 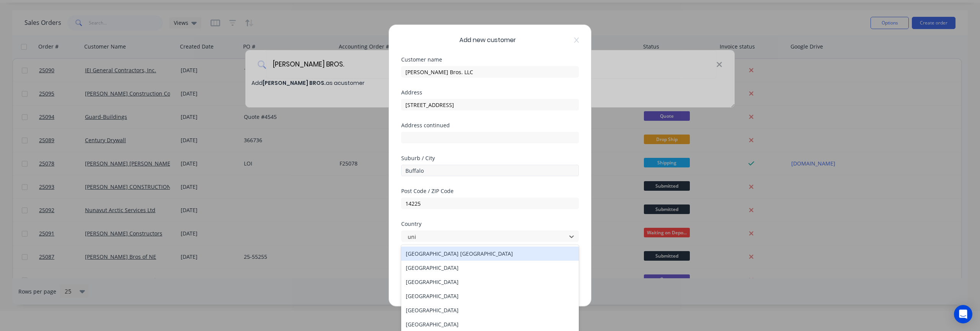 What do you see at coordinates (490, 224) in the screenshot?
I see `div: Country` at bounding box center [490, 224].